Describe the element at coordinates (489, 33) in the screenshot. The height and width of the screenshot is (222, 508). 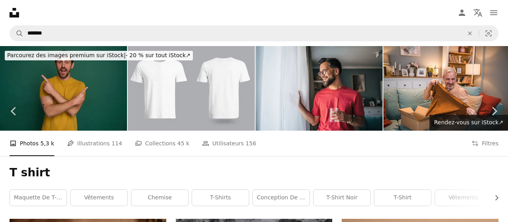
I see `button: Recherche de visuels` at that location.